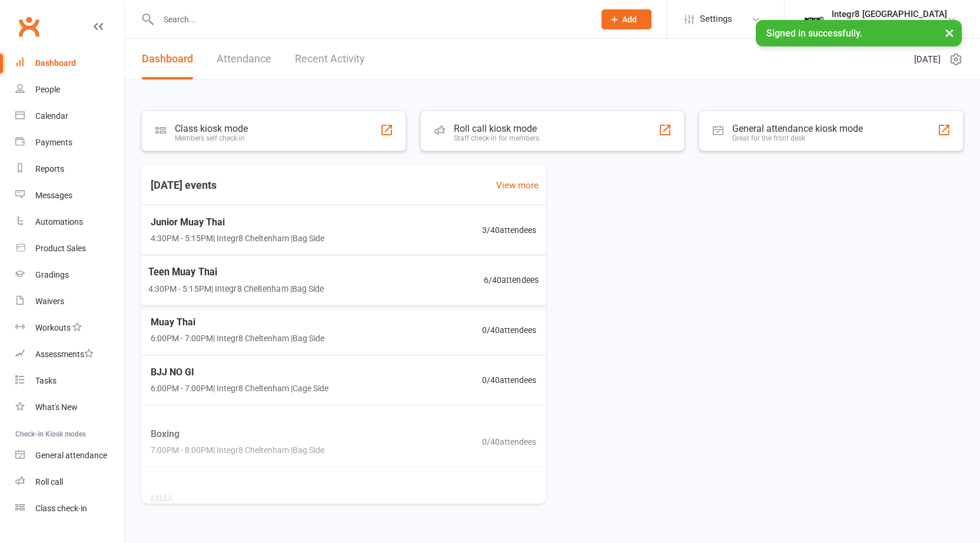  Describe the element at coordinates (69, 455) in the screenshot. I see `a: General attendance kiosk mode` at that location.